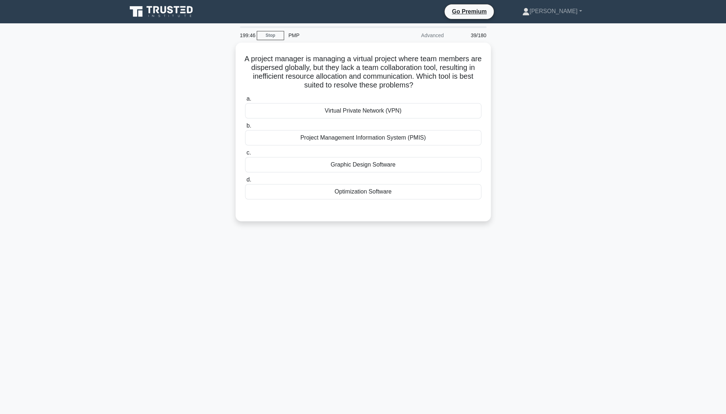 Image resolution: width=726 pixels, height=414 pixels. Describe the element at coordinates (363, 165) in the screenshot. I see `div: Graphic Design Software` at that location.